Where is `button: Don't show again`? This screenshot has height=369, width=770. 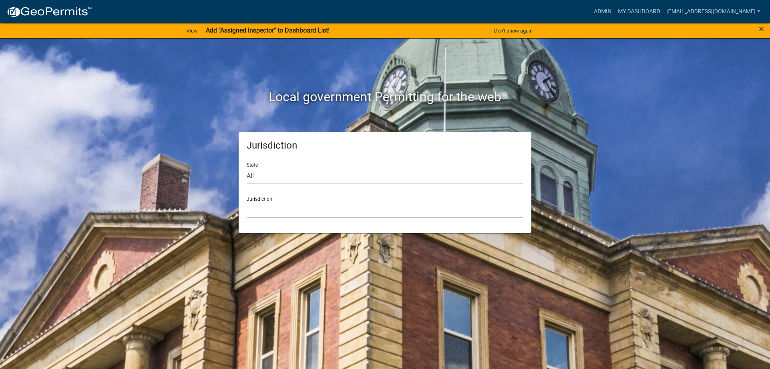
button: Don't show again is located at coordinates (513, 30).